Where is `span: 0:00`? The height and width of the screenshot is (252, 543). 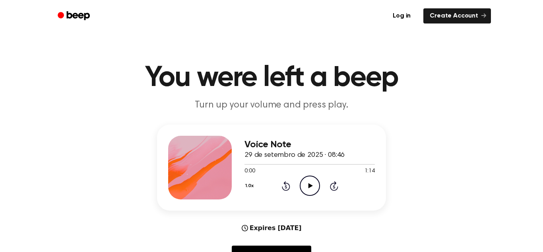
span: 0:00 is located at coordinates (250, 171).